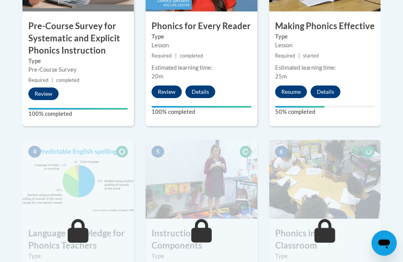  I want to click on span: 6, so click(281, 152).